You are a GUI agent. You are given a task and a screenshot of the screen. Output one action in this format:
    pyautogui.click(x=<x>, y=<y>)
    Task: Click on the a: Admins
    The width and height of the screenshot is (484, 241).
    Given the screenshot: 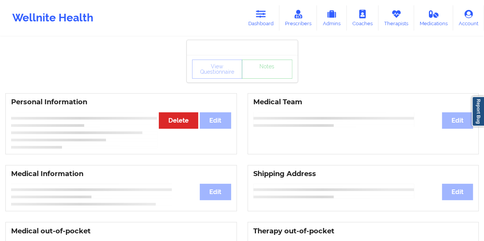 What is the action you would take?
    pyautogui.click(x=332, y=18)
    